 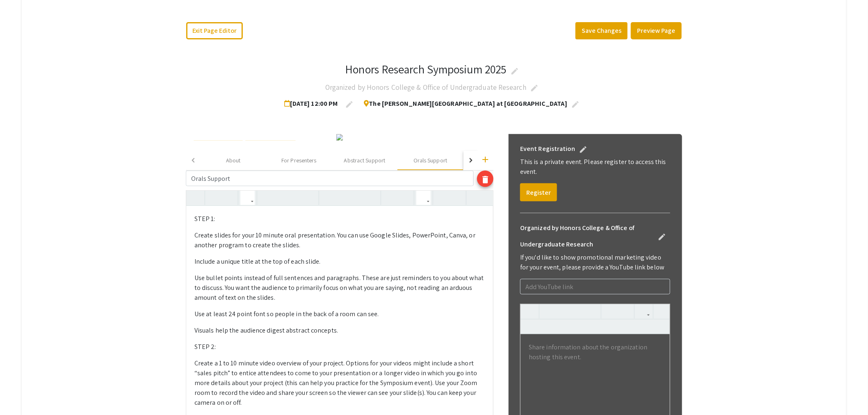 I want to click on button: Align Justify, so click(x=371, y=198).